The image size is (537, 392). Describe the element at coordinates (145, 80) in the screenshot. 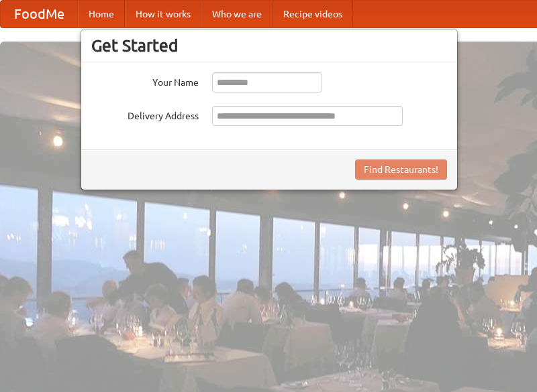

I see `label: Your Name` at that location.